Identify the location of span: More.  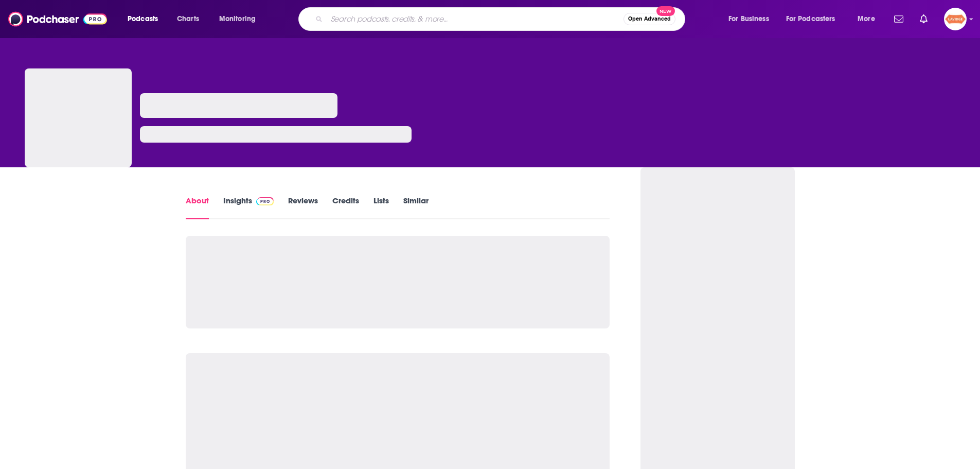
(867, 19).